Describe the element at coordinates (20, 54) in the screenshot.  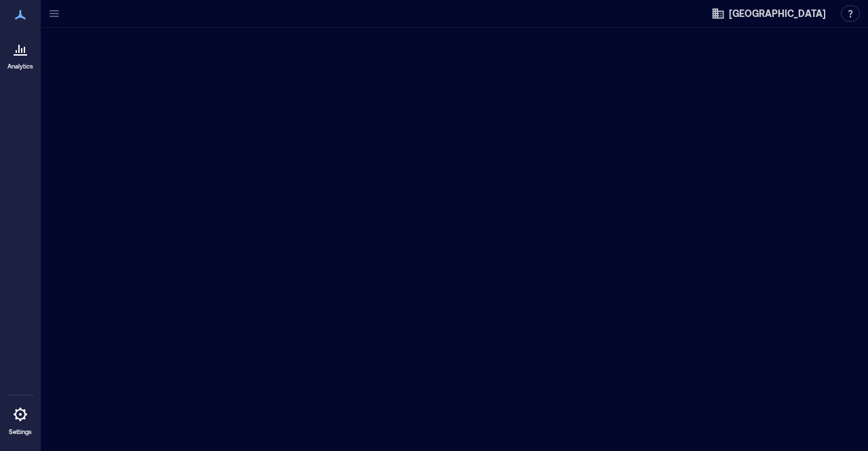
I see `a: Analytics` at that location.